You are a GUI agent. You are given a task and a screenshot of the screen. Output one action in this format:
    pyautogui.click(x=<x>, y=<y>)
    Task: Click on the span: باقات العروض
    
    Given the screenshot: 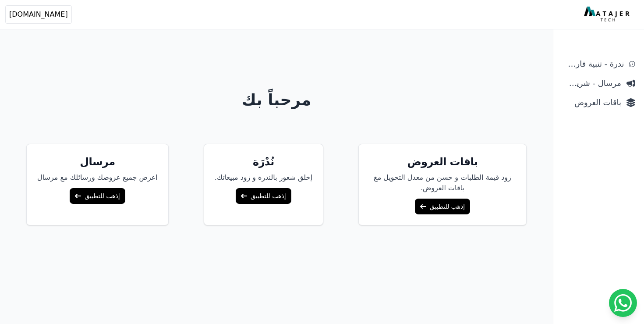 What is the action you would take?
    pyautogui.click(x=591, y=102)
    